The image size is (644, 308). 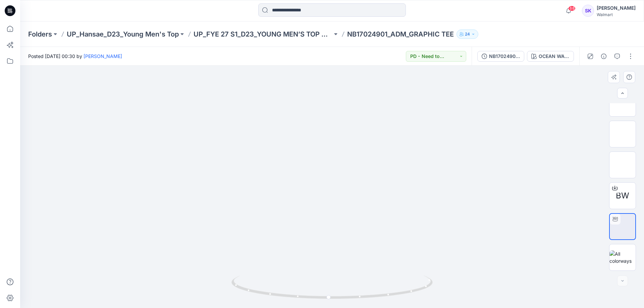 What do you see at coordinates (467, 34) in the screenshot?
I see `p: 24` at bounding box center [467, 34].